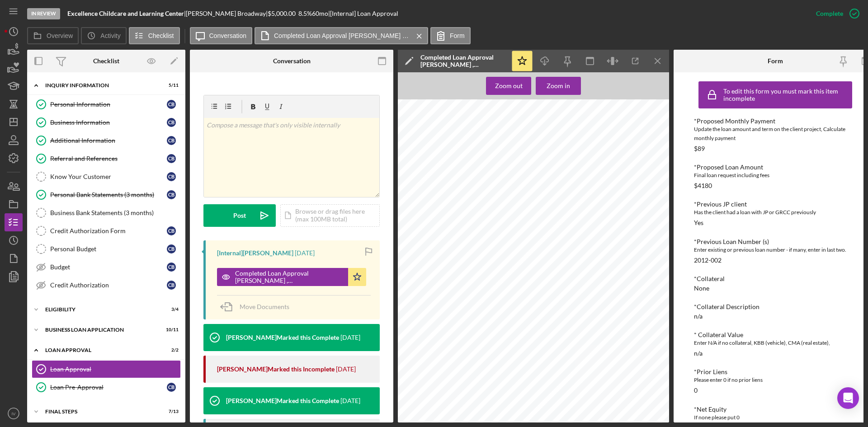  What do you see at coordinates (698, 223) in the screenshot?
I see `div: Yes` at bounding box center [698, 223].